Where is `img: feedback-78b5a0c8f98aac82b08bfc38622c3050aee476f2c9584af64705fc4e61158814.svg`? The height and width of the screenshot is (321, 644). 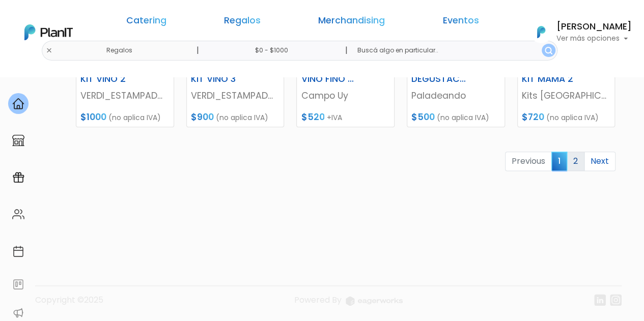
img: feedback-78b5a0c8f98aac82b08bfc38622c3050aee476f2c9584af64705fc4e61158814.svg is located at coordinates (18, 285).